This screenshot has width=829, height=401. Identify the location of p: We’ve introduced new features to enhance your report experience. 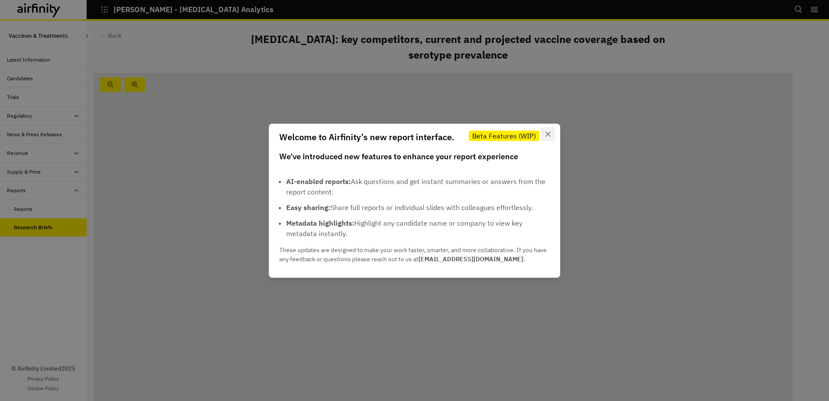
(415, 160).